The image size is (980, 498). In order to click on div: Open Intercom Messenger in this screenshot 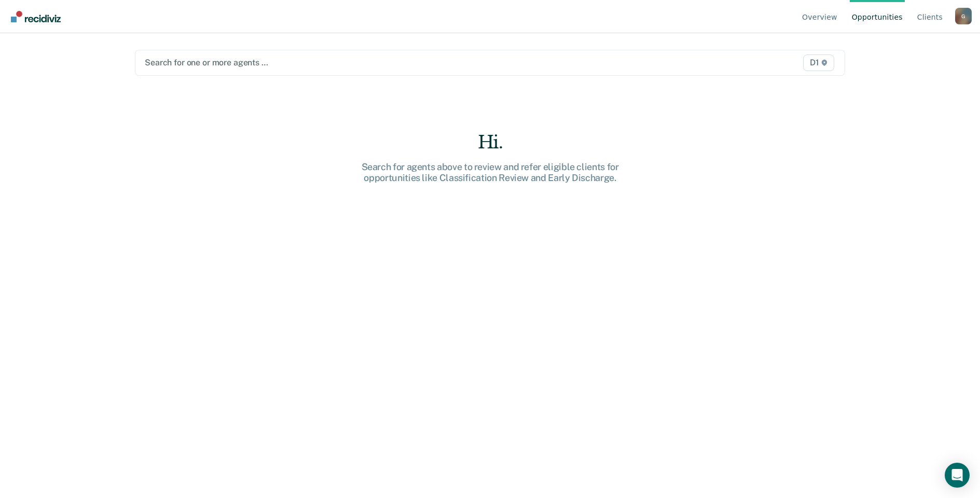, I will do `click(957, 475)`.